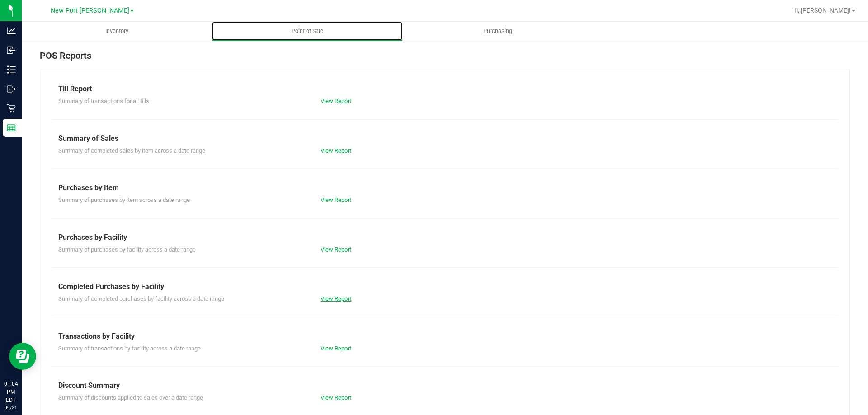 The image size is (868, 415). What do you see at coordinates (11, 128) in the screenshot?
I see `inline-svg: Reports` at bounding box center [11, 128].